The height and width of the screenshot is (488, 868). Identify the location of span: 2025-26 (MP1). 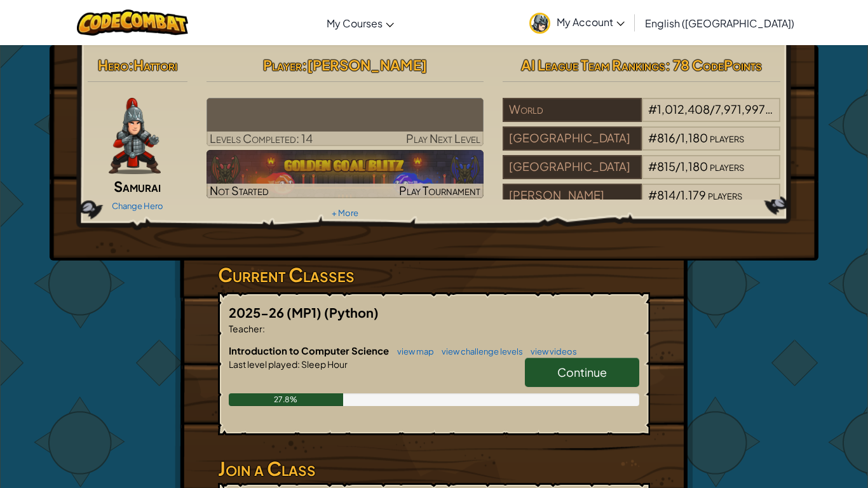
(276, 312).